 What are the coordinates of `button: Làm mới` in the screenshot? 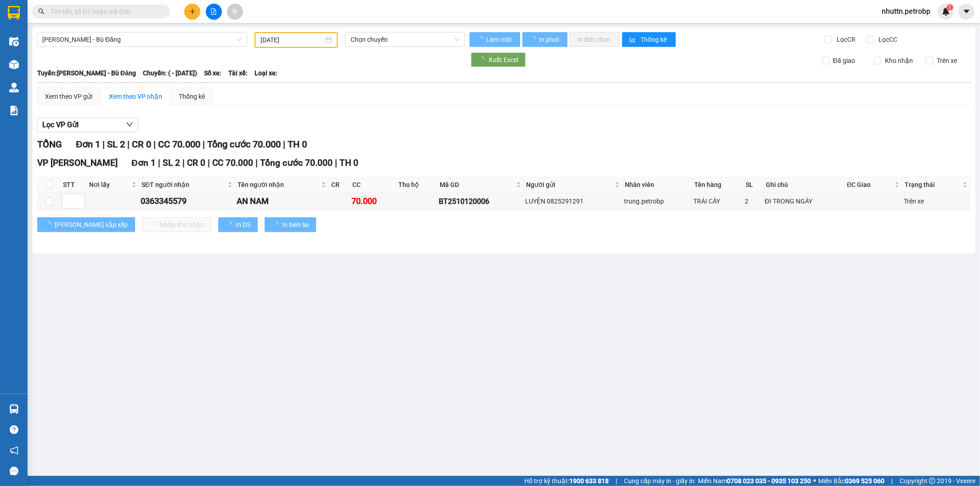 It's located at (495, 39).